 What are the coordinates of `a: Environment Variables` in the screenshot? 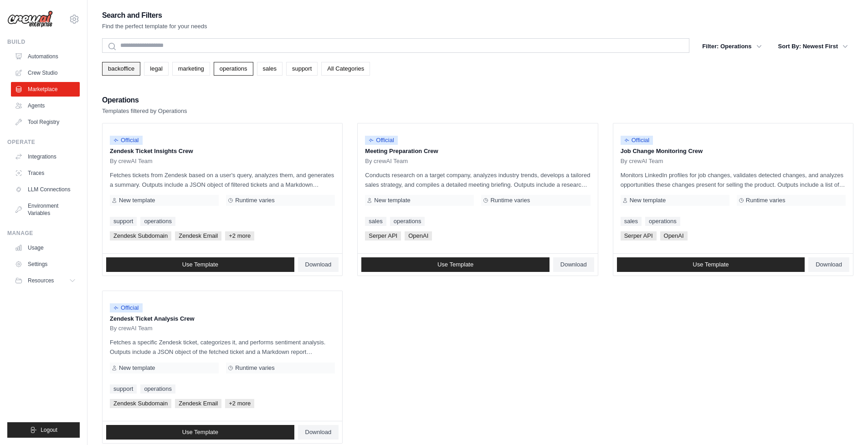 It's located at (45, 209).